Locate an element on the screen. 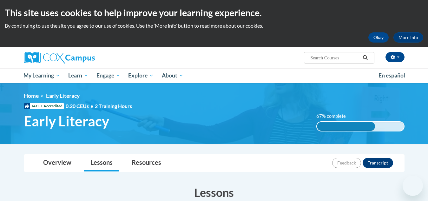  span: En español is located at coordinates (392, 75).